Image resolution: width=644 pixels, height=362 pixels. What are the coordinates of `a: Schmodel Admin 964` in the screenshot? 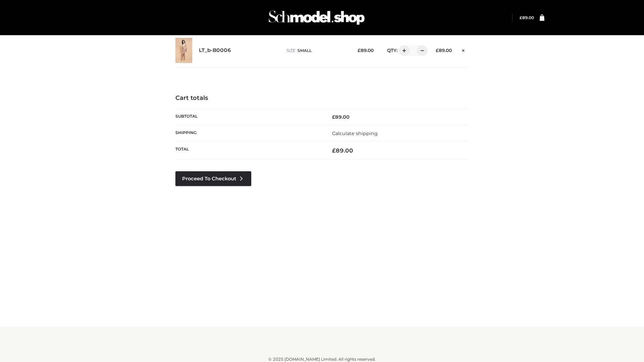 It's located at (316, 17).